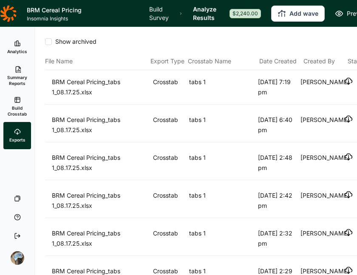 The width and height of the screenshot is (357, 275). What do you see at coordinates (83, 10) in the screenshot?
I see `h1: BRM Cereal Pricing` at bounding box center [83, 10].